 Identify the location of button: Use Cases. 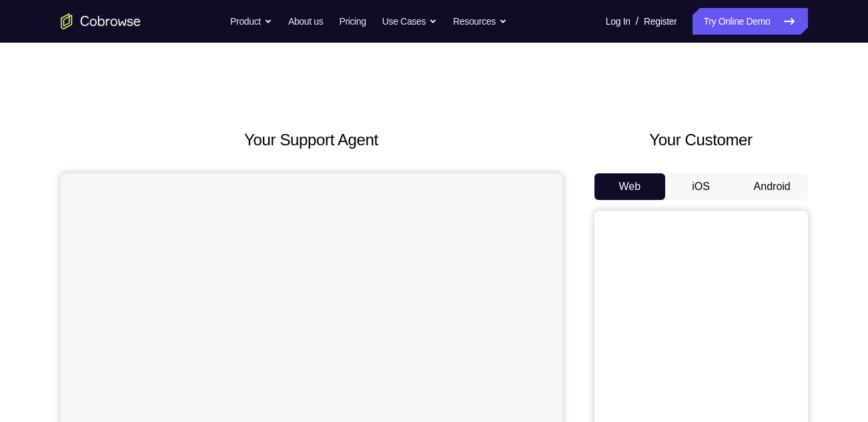
(409, 21).